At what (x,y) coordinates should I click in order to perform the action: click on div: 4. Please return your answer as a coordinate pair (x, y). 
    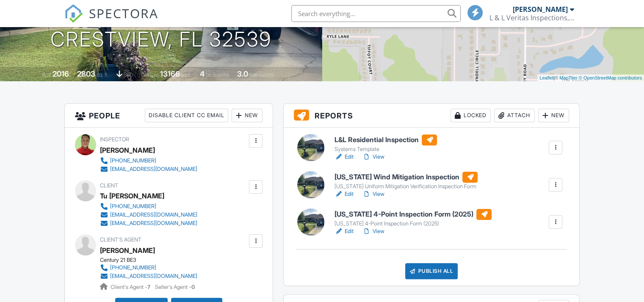
    Looking at the image, I should click on (202, 74).